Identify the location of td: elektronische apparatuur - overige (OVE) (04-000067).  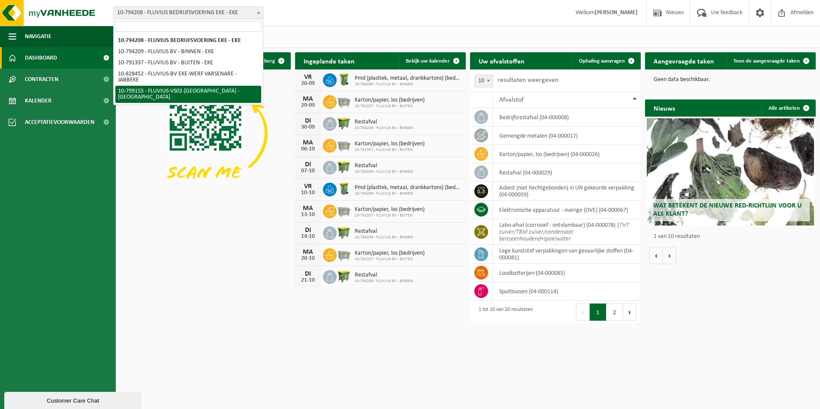
(566, 210).